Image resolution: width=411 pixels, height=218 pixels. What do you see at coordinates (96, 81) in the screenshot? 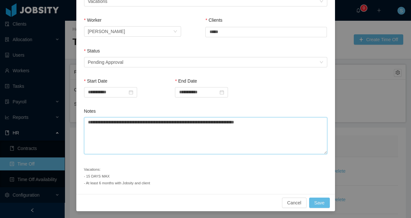
I see `label: Start Date` at bounding box center [96, 81].